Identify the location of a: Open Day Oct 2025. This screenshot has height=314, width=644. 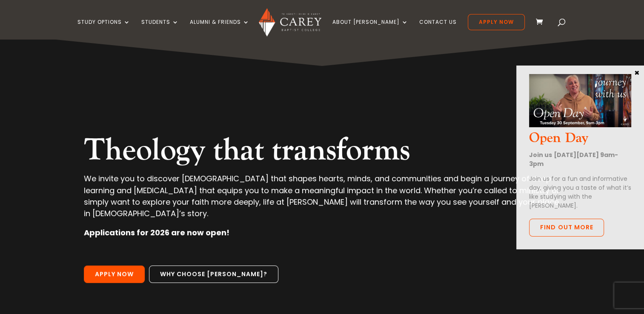
(580, 124).